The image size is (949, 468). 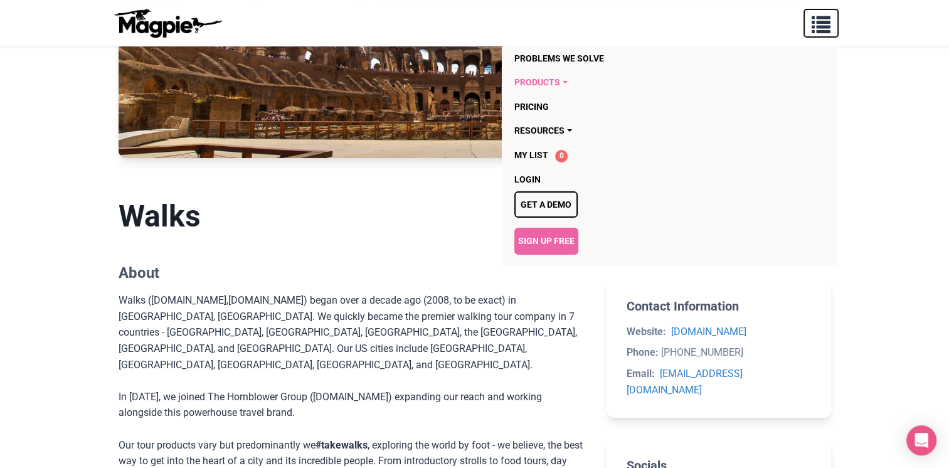 I want to click on img: logo-ab69f6fb50320c5b225c76a69d11143b.png, so click(x=167, y=23).